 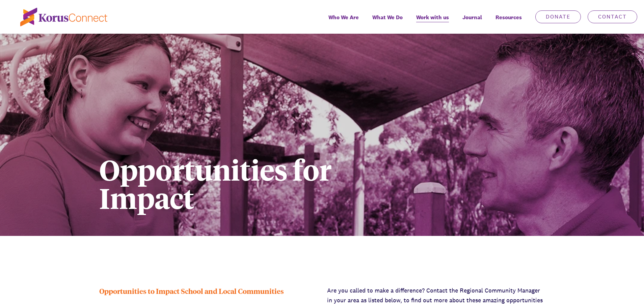 I want to click on h1: Opportunities for Impact, so click(x=265, y=183).